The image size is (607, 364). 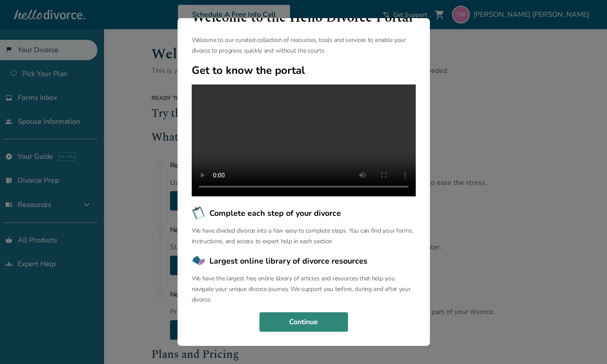 What do you see at coordinates (304, 45) in the screenshot?
I see `p: Welcome to our curated collection of resources, tools and services to enable your divorce to prog...` at bounding box center [304, 45].